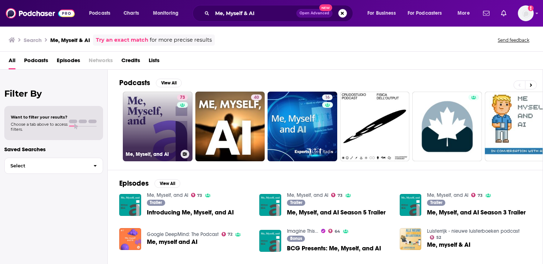  I want to click on a: Podchaser - Follow, Share and Rate Podcasts, so click(40, 13).